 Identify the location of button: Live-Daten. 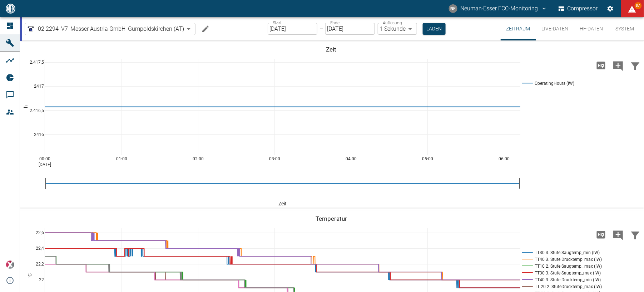
(555, 28).